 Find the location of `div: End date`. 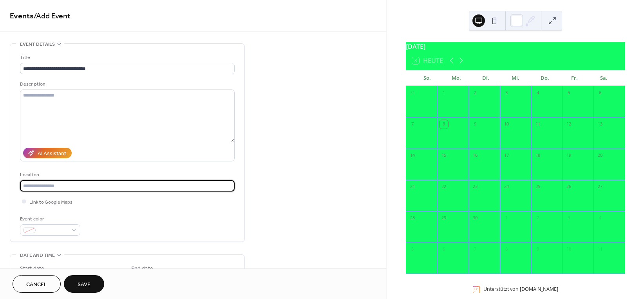

div: End date is located at coordinates (142, 269).